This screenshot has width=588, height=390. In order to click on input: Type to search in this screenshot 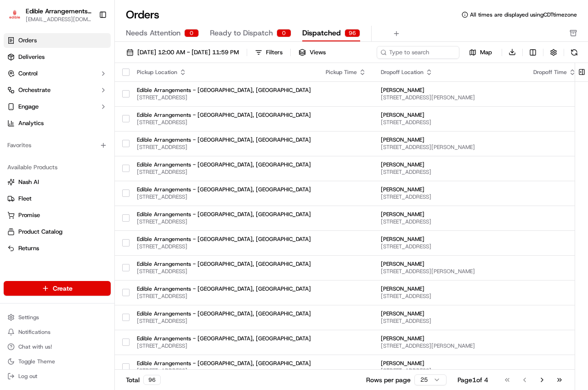, I will do `click(418, 52)`.